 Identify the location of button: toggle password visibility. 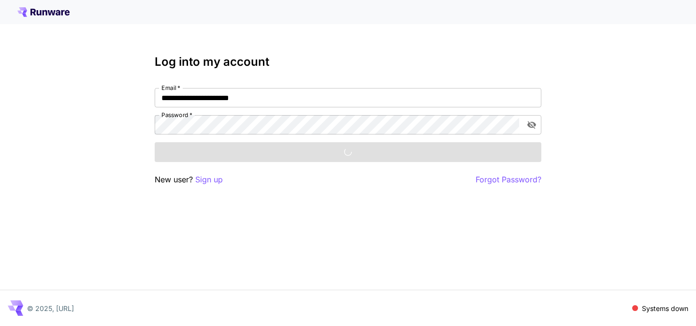
(531, 125).